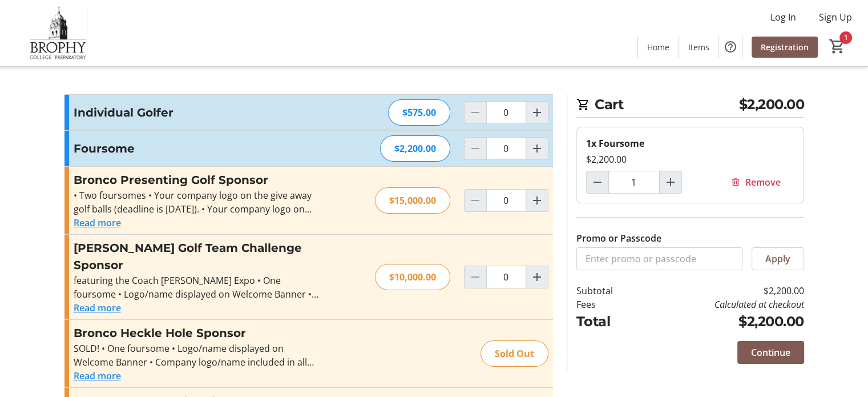 The height and width of the screenshot is (397, 868). What do you see at coordinates (506, 112) in the screenshot?
I see `input: Individual Golfer Quantity` at bounding box center [506, 112].